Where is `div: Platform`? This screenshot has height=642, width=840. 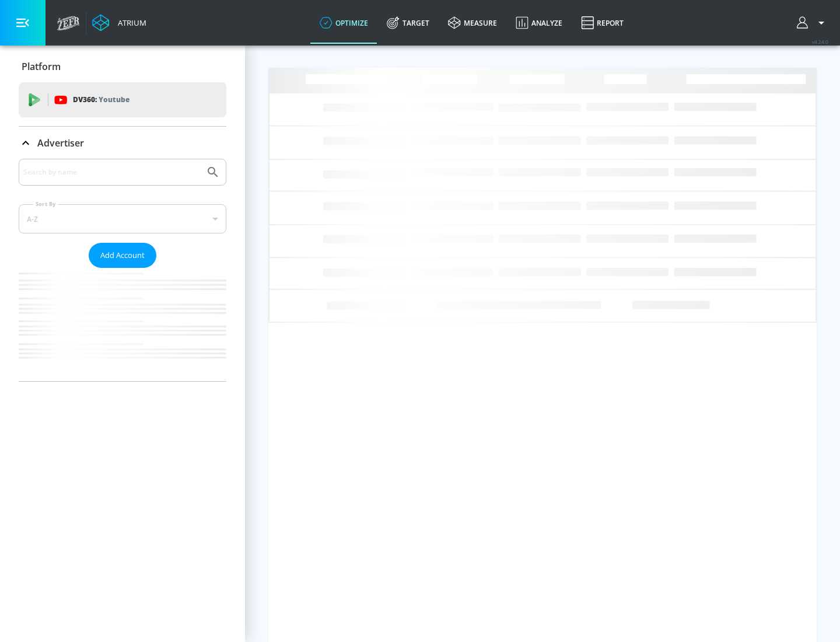
div: Platform is located at coordinates (122, 66).